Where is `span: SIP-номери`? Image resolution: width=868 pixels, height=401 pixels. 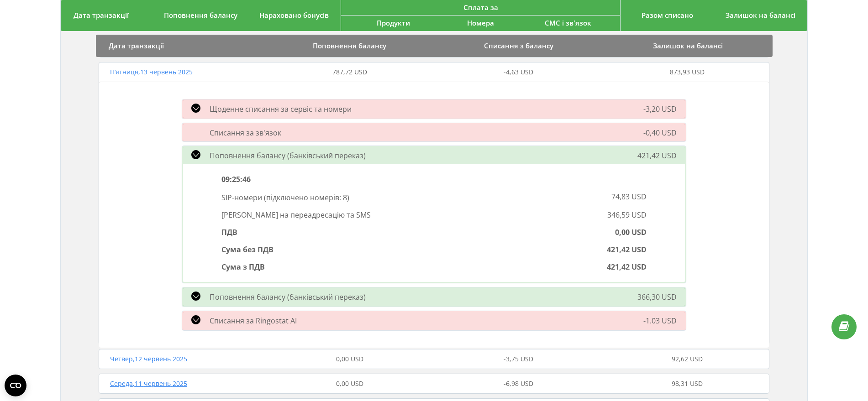 span: SIP-номери is located at coordinates (243, 198).